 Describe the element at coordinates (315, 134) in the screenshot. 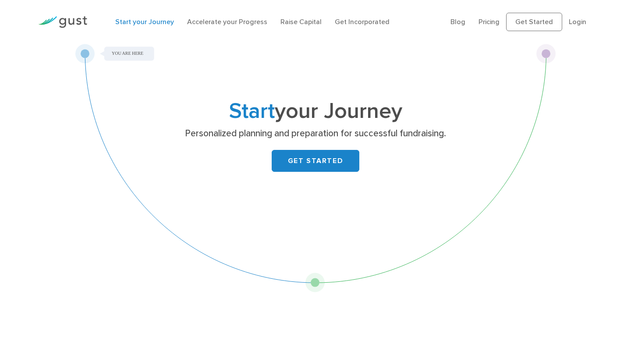

I see `p: Personalized planning and preparation for successful fundraising.` at that location.